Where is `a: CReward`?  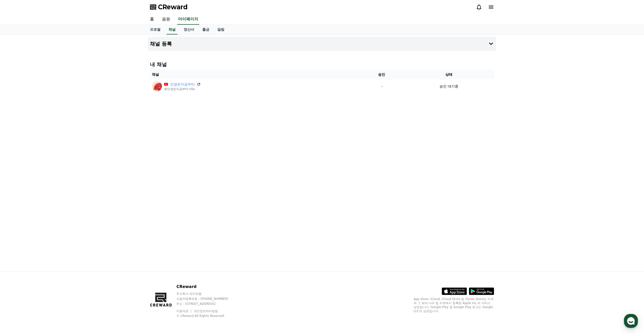
a: CReward is located at coordinates (169, 7).